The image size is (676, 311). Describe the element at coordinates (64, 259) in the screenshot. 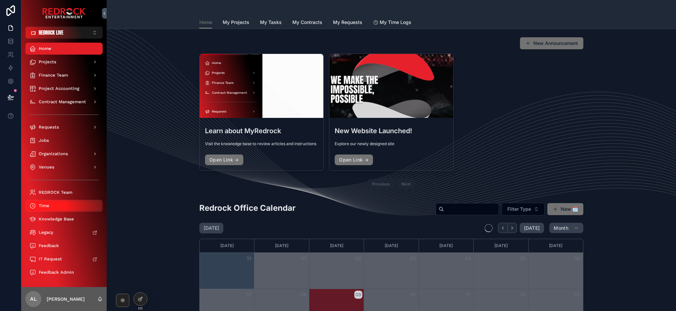

I see `a: IT Request` at that location.